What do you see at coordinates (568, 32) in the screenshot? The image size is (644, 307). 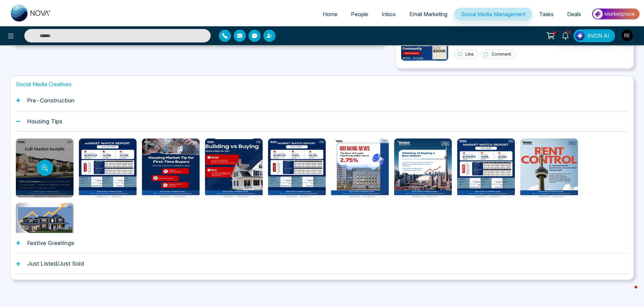 I see `span: 10` at bounding box center [568, 32].